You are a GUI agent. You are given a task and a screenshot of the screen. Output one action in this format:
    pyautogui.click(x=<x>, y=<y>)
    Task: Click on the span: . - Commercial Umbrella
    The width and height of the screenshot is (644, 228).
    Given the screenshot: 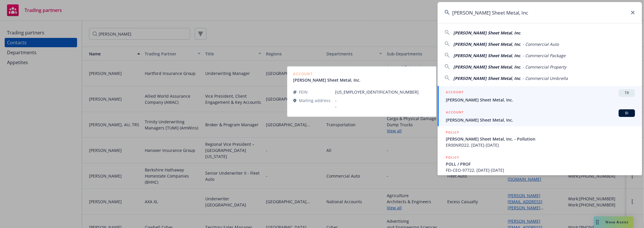 What is the action you would take?
    pyautogui.click(x=544, y=78)
    